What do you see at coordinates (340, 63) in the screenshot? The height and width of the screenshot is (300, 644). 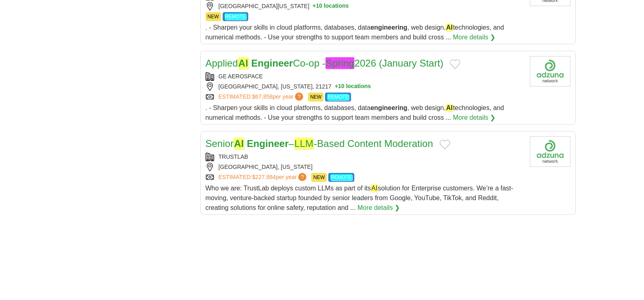 I see `em: Spring` at bounding box center [340, 63].